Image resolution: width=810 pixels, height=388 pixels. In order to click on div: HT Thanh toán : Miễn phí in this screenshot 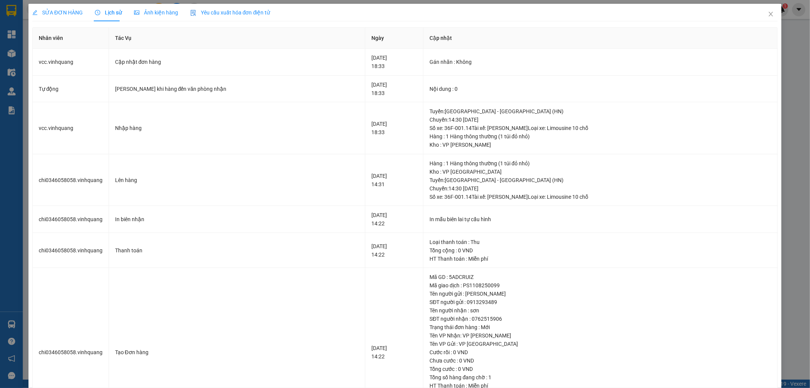, I will do `click(600, 259)`.